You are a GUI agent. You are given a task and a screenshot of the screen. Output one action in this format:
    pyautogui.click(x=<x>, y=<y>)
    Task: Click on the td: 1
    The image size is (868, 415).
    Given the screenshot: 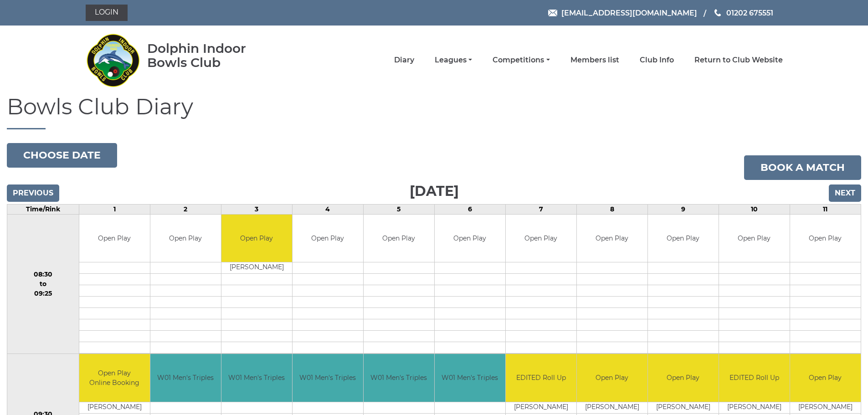 What is the action you would take?
    pyautogui.click(x=115, y=210)
    